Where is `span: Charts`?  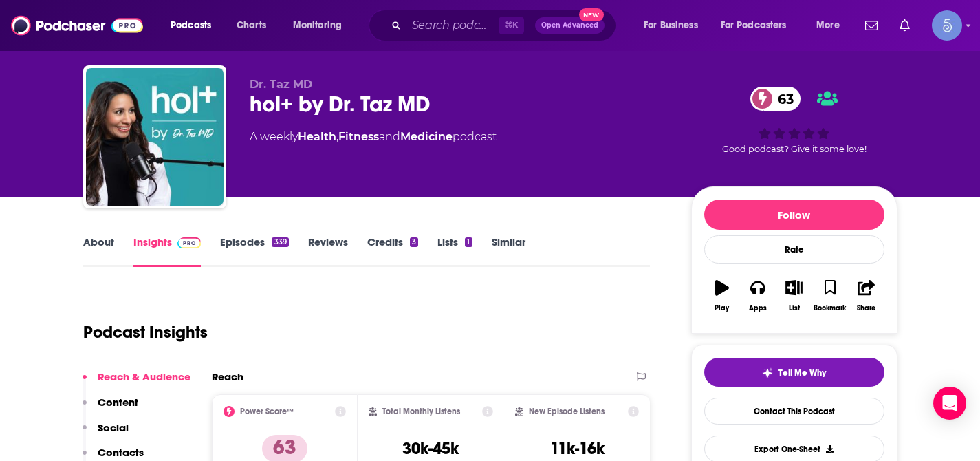 span: Charts is located at coordinates (251, 26).